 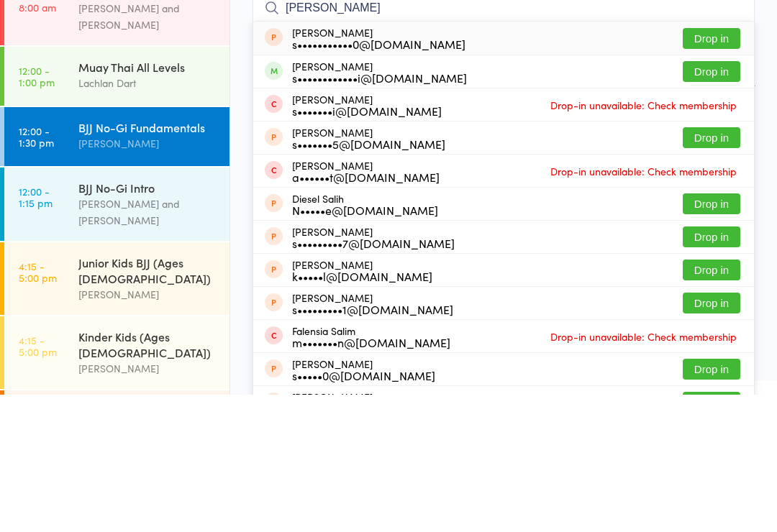 I want to click on time: 6:30 - 8:00 am, so click(x=38, y=139).